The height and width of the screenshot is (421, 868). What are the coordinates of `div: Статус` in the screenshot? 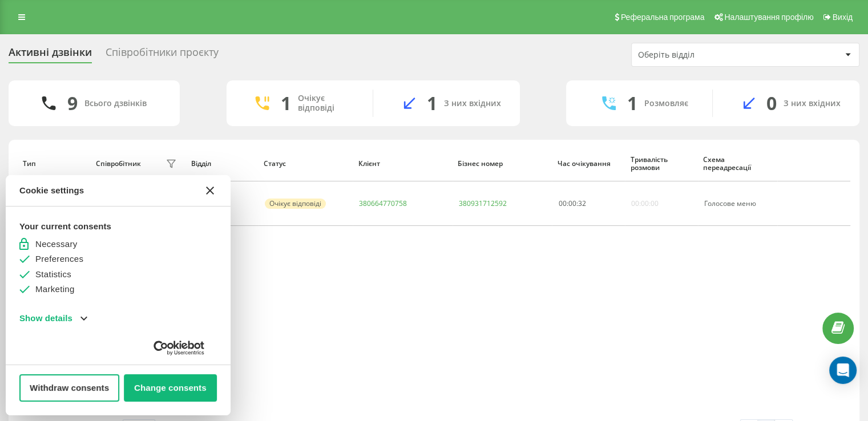 It's located at (305, 164).